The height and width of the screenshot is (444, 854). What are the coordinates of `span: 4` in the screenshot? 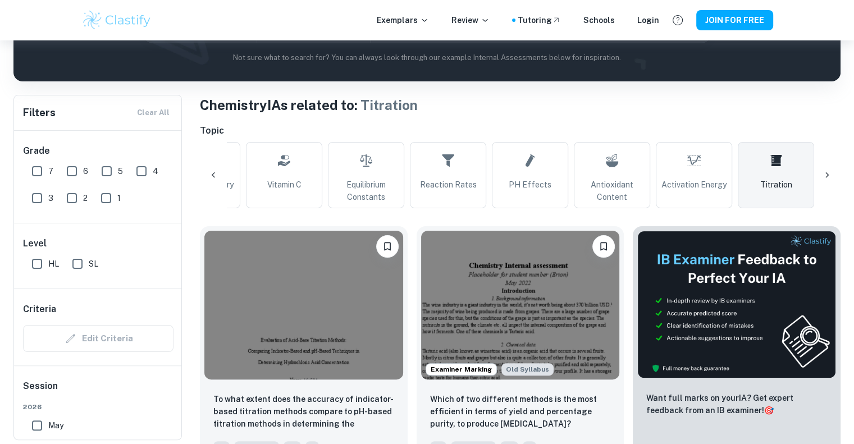 It's located at (156, 171).